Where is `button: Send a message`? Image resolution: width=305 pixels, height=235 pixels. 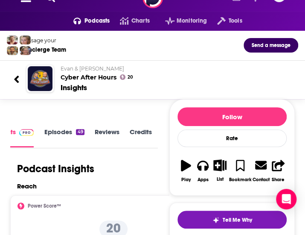
button: Send a message is located at coordinates (271, 45).